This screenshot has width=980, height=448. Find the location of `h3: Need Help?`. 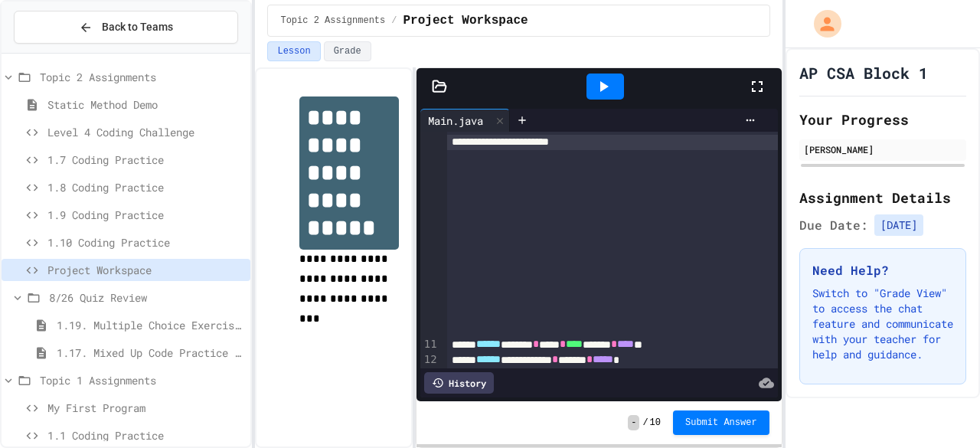

h3: Need Help? is located at coordinates (883, 271).